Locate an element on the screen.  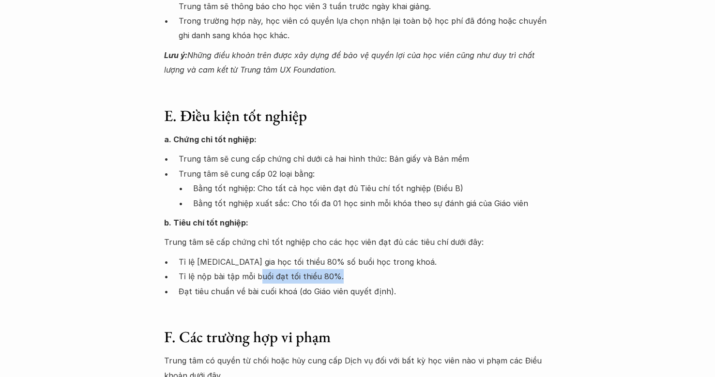
p: Đạt tiêu chuẩn về bài cuối khoá (do Giáo viên quyết định). is located at coordinates (365, 292).